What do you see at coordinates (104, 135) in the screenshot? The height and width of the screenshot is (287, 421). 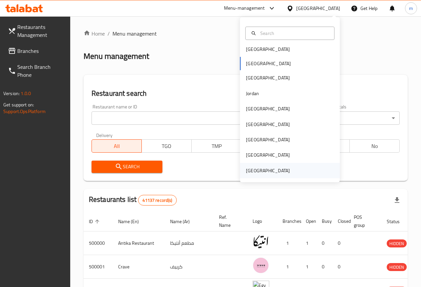 I see `label: Delivery` at bounding box center [104, 135].